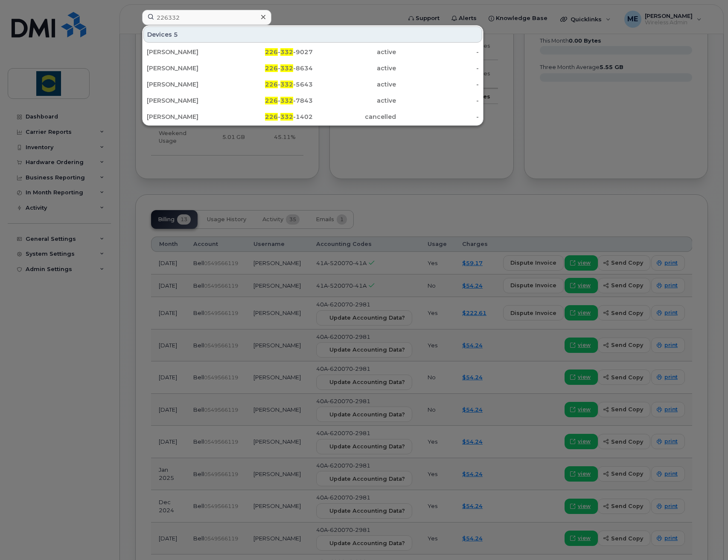 The height and width of the screenshot is (560, 728). Describe the element at coordinates (176, 34) in the screenshot. I see `span: 5` at that location.